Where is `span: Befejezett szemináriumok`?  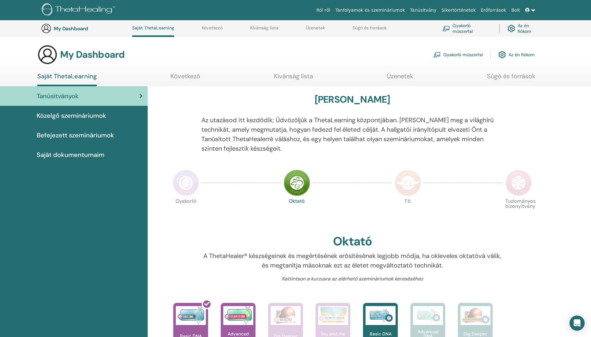 span: Befejezett szemináriumok is located at coordinates (75, 135).